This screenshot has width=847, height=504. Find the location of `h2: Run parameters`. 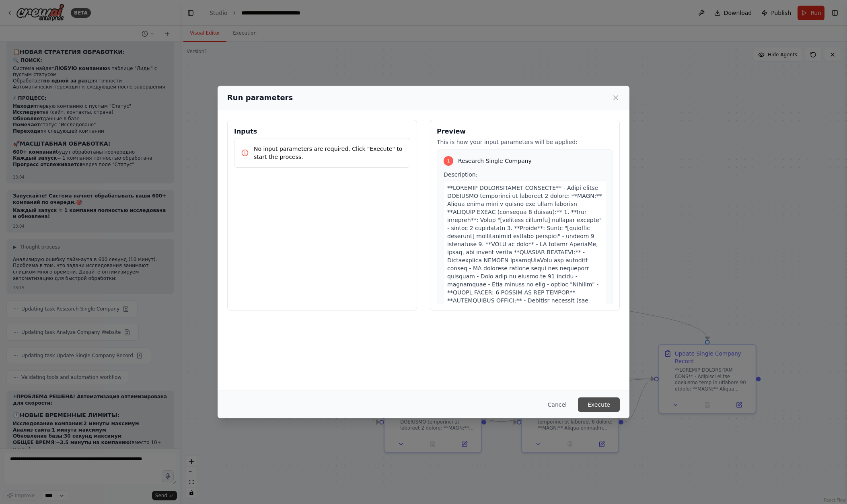

h2: Run parameters is located at coordinates (259, 98).